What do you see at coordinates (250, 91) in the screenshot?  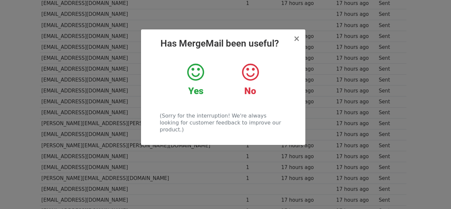 I see `strong: No` at bounding box center [250, 91].